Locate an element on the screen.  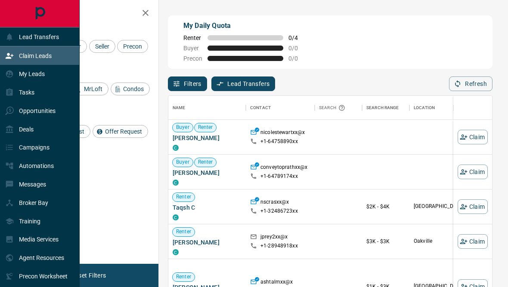
p: +1- 32486723xx is located at coordinates (279, 211).